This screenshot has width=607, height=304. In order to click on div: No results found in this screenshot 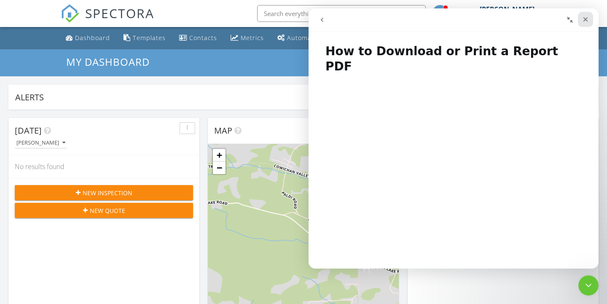, I will do `click(104, 167)`.